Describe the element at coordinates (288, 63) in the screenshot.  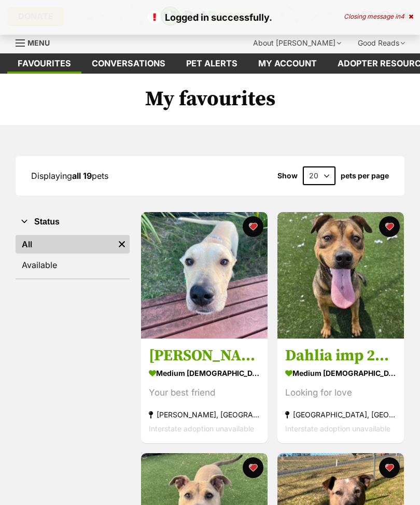
I see `a: My account` at that location.